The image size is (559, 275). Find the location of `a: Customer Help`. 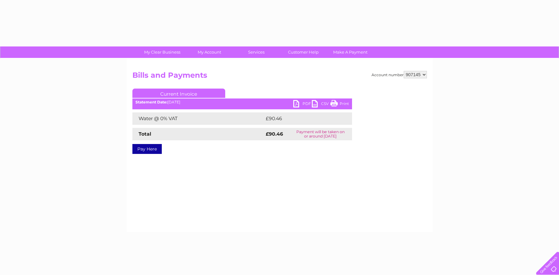

a: Customer Help is located at coordinates (303, 52).